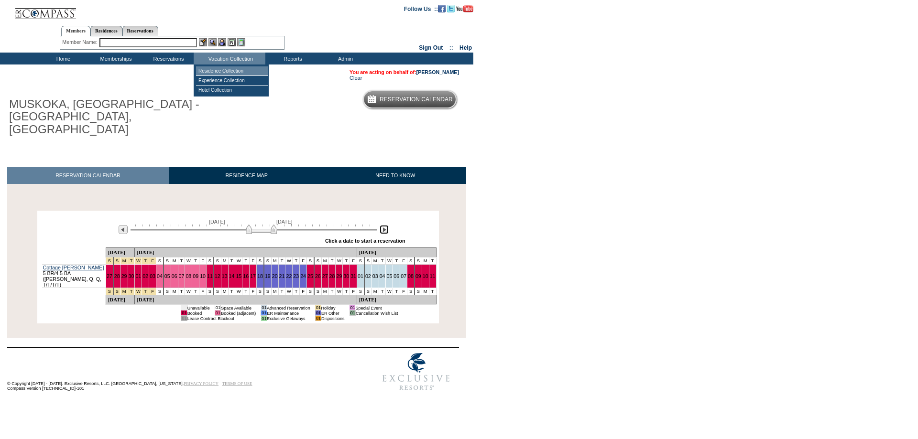 Image resolution: width=918 pixels, height=439 pixels. I want to click on td: Vacation Collection, so click(229, 58).